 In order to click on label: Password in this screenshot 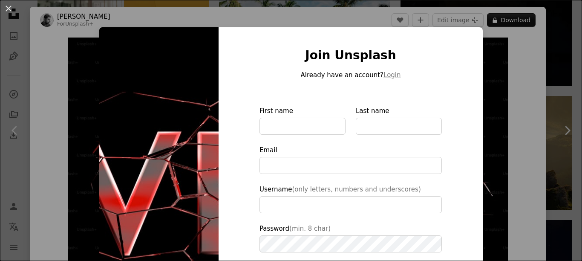, I will do `click(351, 238)`.